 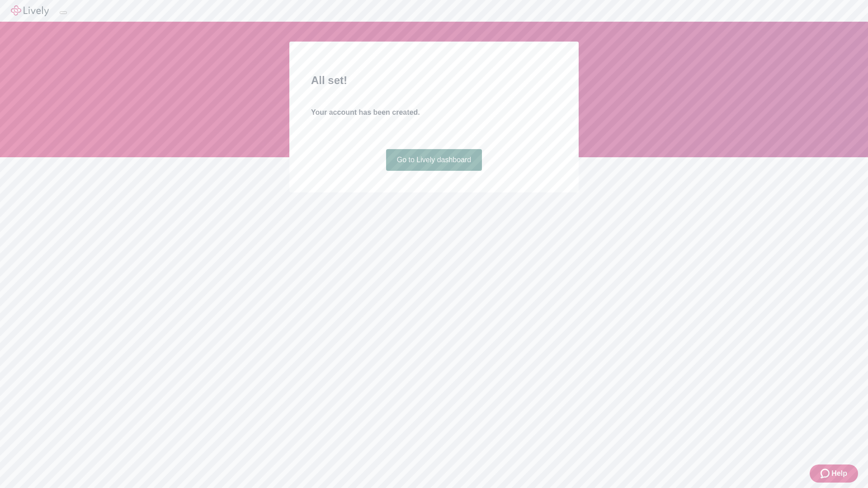 What do you see at coordinates (63, 12) in the screenshot?
I see `button: Log out` at bounding box center [63, 12].